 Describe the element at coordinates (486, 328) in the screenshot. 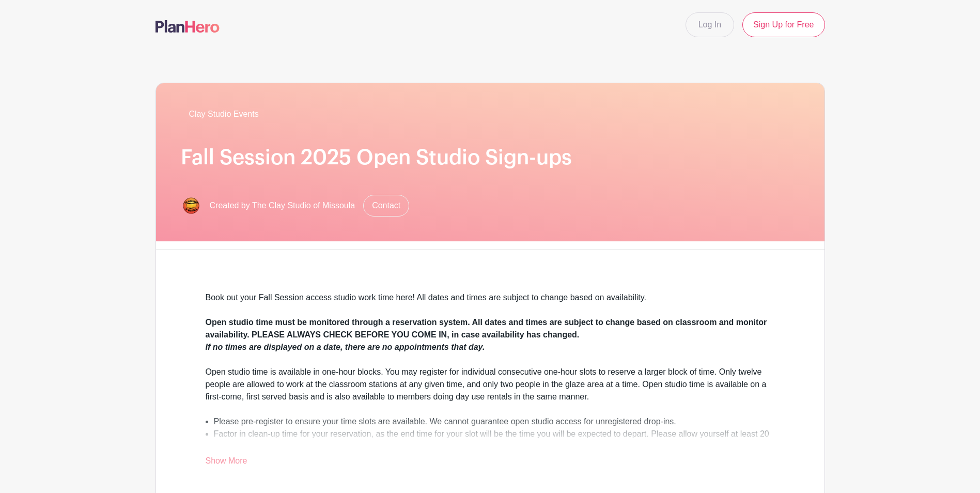

I see `strong: Open studio time must be monitored through a reservation system. All dates and times are subject ...` at that location.